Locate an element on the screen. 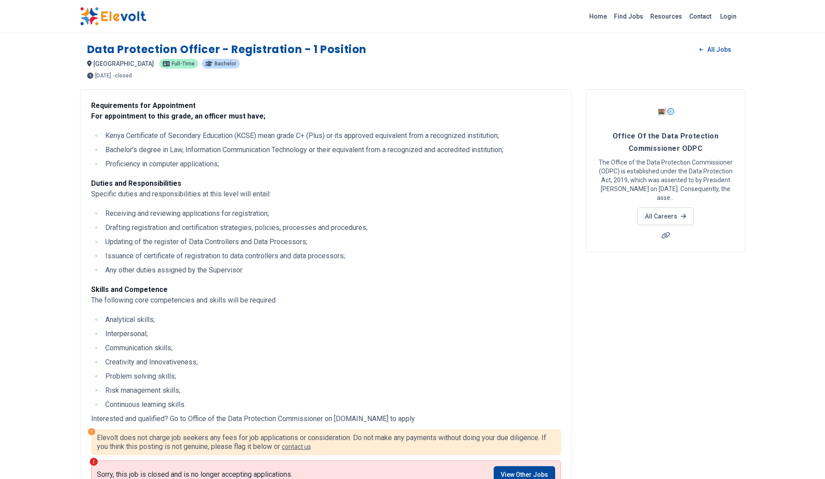 The width and height of the screenshot is (825, 479). strong: Duties and Responsibilities is located at coordinates (136, 183).